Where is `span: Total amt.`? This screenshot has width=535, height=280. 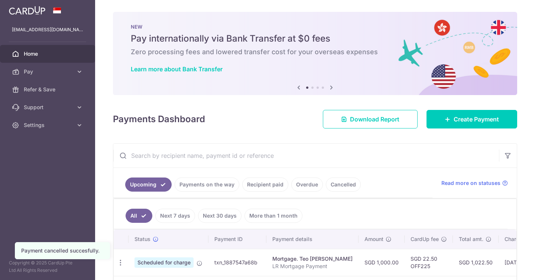
span: Total amt. is located at coordinates (471, 239).